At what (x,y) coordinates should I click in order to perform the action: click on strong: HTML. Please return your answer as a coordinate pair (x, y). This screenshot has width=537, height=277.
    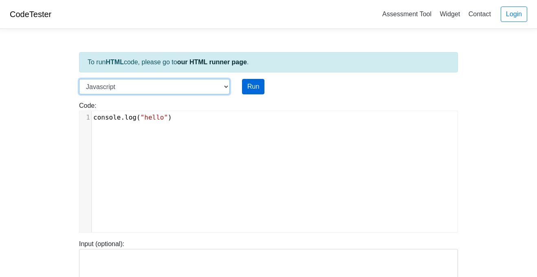
    Looking at the image, I should click on (114, 62).